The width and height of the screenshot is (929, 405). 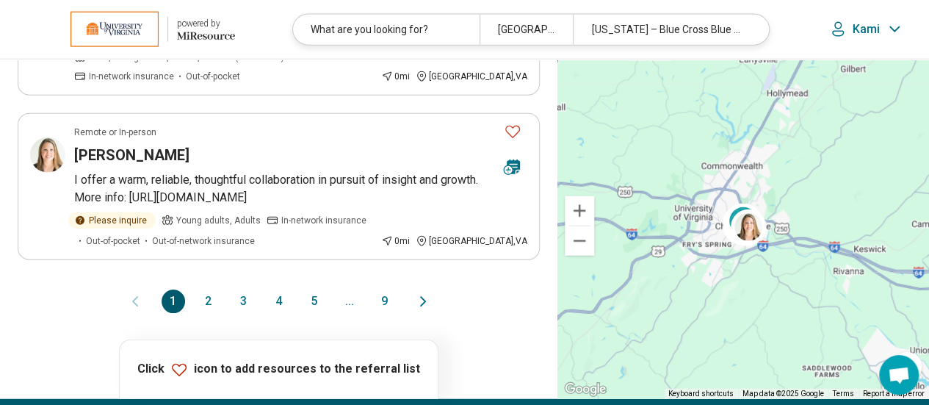 I want to click on p: Kami, so click(x=866, y=29).